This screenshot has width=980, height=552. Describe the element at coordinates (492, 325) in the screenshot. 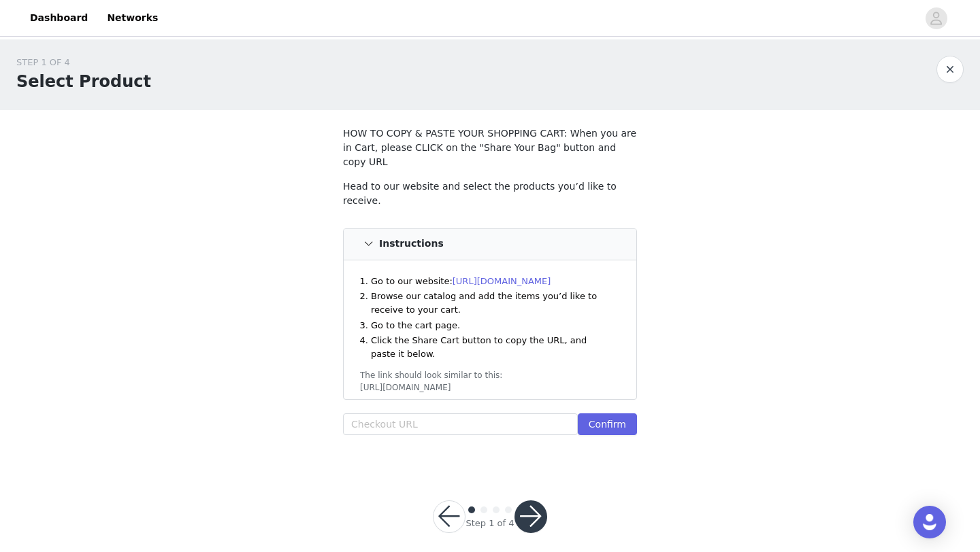

I see `li: Go to the cart page.` at that location.